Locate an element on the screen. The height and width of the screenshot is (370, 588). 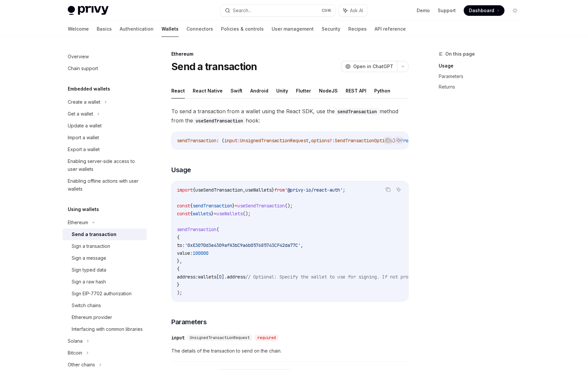
span: Usage is located at coordinates (182, 170).